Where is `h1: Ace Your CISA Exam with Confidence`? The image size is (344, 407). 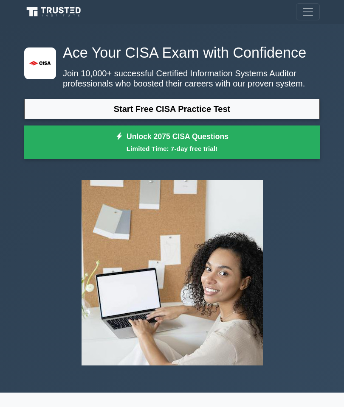
h1: Ace Your CISA Exam with Confidence is located at coordinates (172, 53).